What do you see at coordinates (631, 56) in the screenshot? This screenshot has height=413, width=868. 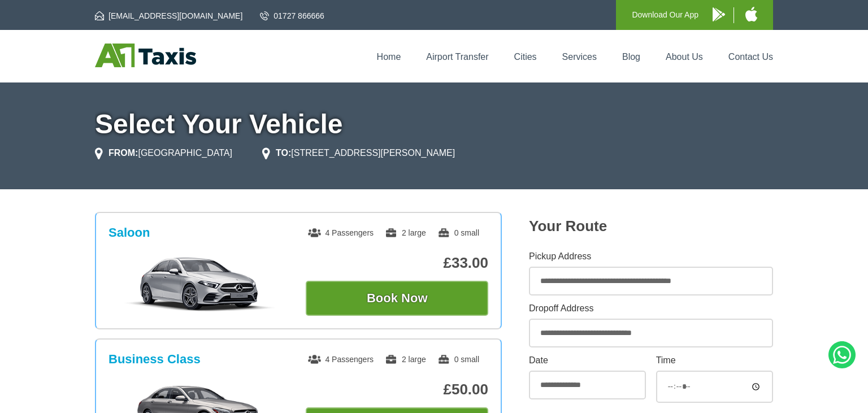 I see `a: Blog` at bounding box center [631, 56].